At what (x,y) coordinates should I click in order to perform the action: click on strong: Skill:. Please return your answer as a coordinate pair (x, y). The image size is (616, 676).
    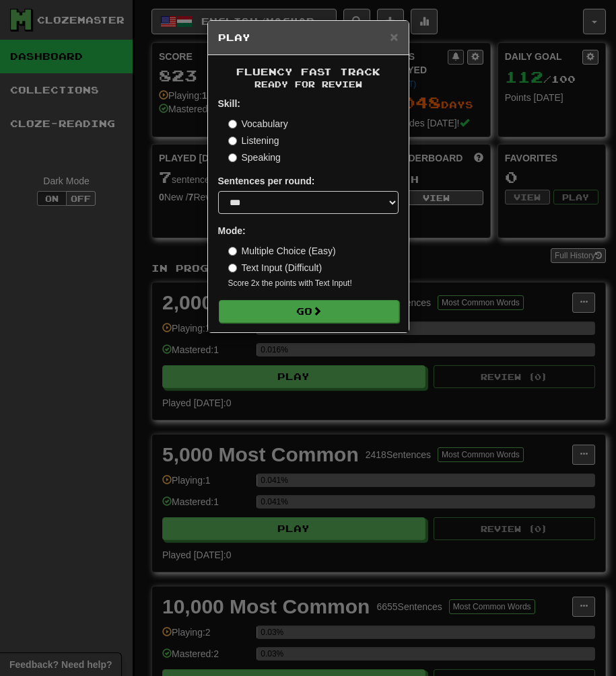
    Looking at the image, I should click on (229, 103).